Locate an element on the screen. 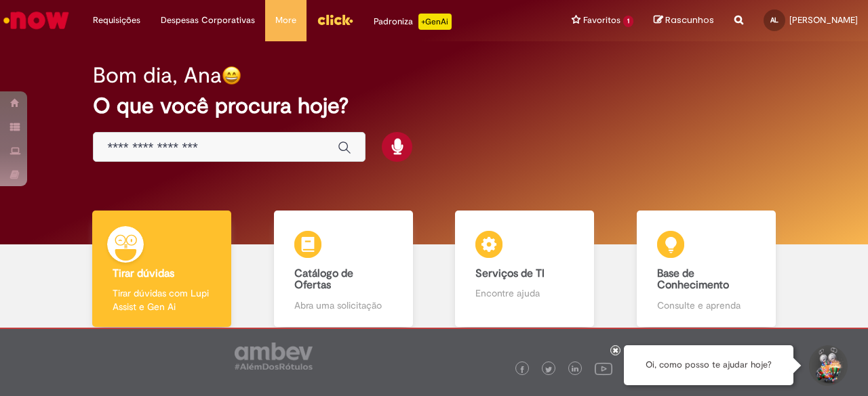  div: Padroniza is located at coordinates (413, 22).